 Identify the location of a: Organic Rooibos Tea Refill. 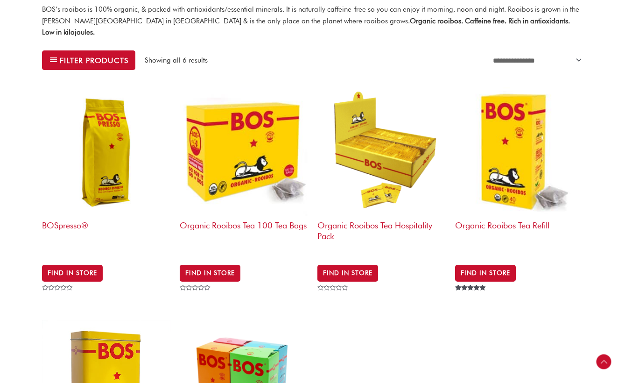
(519, 171).